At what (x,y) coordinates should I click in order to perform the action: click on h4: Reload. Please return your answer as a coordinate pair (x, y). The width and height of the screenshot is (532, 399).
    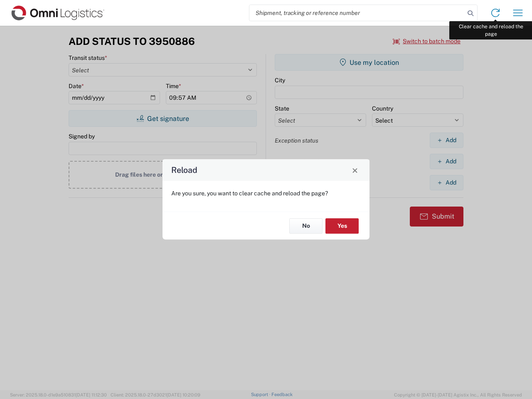
    Looking at the image, I should click on (184, 170).